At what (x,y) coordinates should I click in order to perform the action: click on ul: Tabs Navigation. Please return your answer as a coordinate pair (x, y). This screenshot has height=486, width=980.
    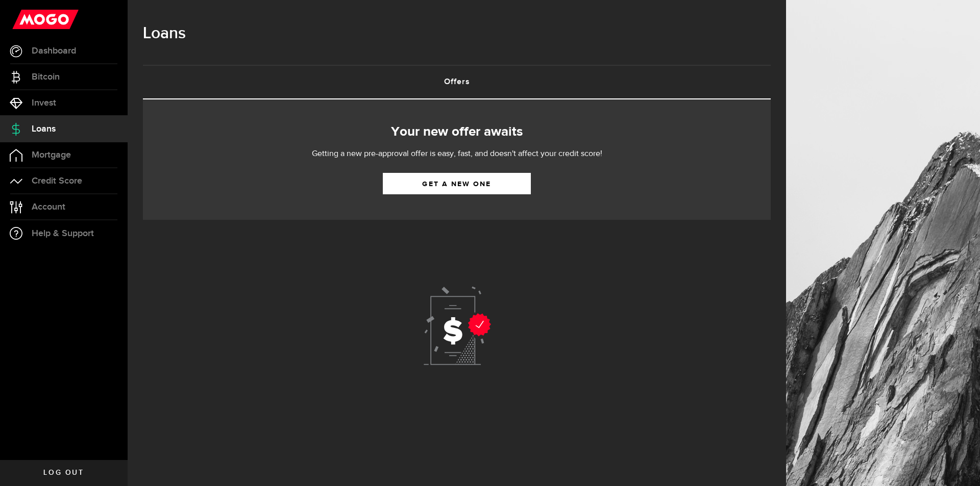
    Looking at the image, I should click on (457, 82).